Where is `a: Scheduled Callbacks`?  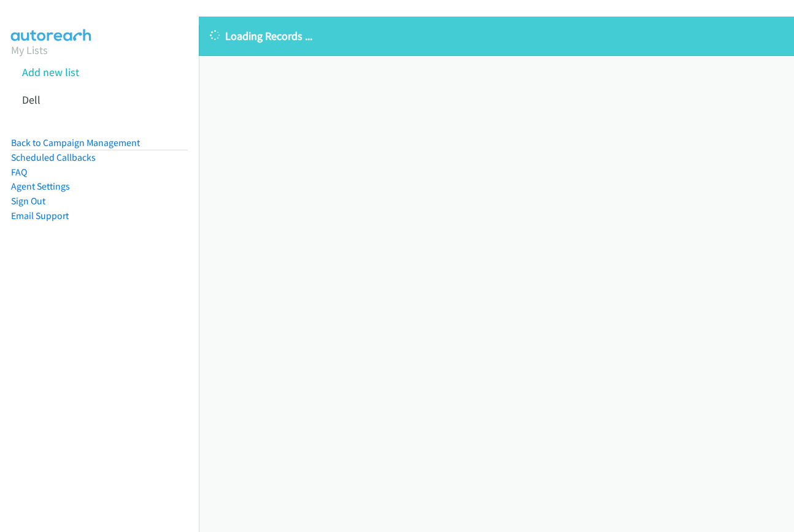 a: Scheduled Callbacks is located at coordinates (53, 157).